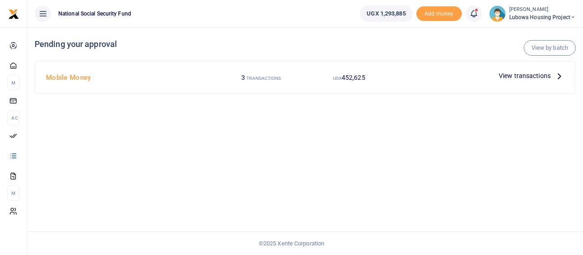 The width and height of the screenshot is (583, 255). I want to click on small: TRANSACTIONS, so click(264, 78).